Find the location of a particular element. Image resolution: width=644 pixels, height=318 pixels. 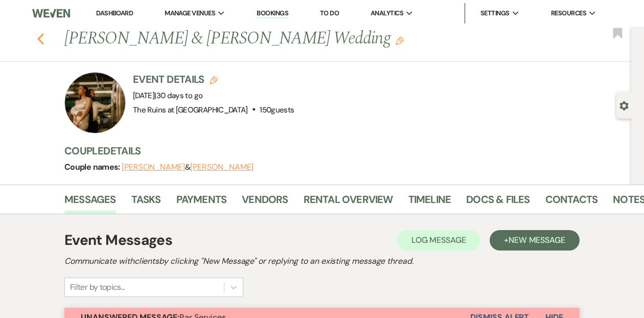

h3: Couple Details is located at coordinates (343, 151).